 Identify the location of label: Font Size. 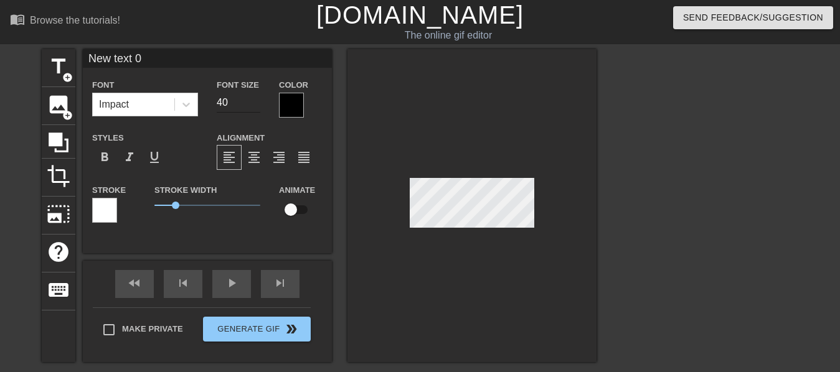
(238, 85).